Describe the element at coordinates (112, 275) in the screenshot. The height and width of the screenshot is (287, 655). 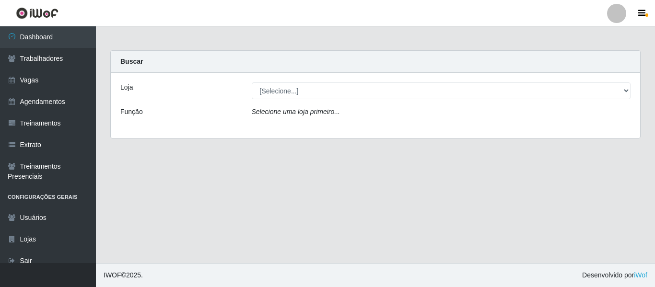
I see `span: IWOF` at that location.